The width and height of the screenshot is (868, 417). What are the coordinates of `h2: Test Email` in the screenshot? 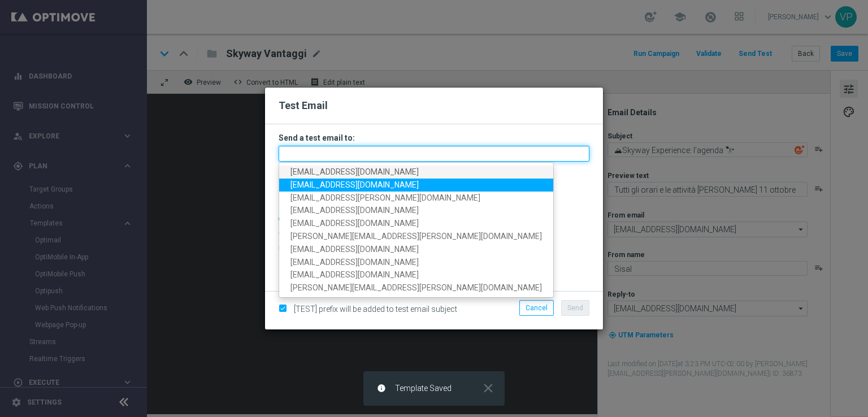 It's located at (434, 106).